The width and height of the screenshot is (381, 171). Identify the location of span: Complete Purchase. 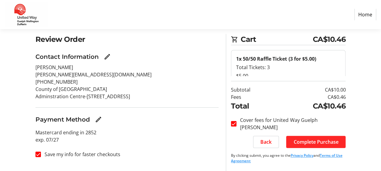
(315, 142).